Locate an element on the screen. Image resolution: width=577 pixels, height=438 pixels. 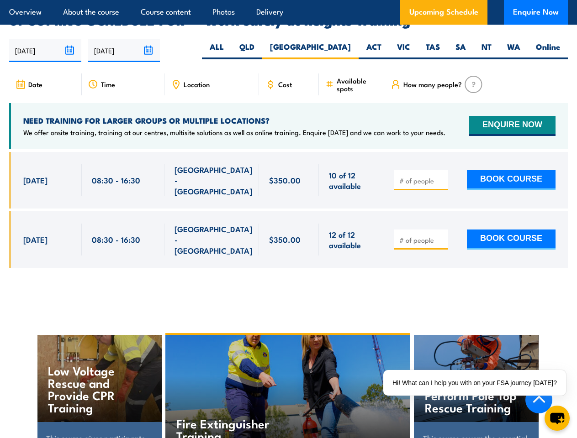
span: Date is located at coordinates (35, 84).